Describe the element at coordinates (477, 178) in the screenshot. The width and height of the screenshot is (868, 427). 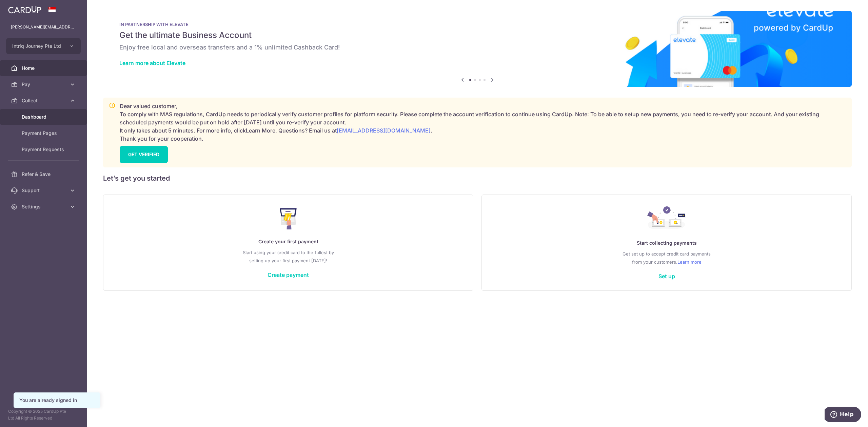
I see `h5: Let’s get you started` at that location.